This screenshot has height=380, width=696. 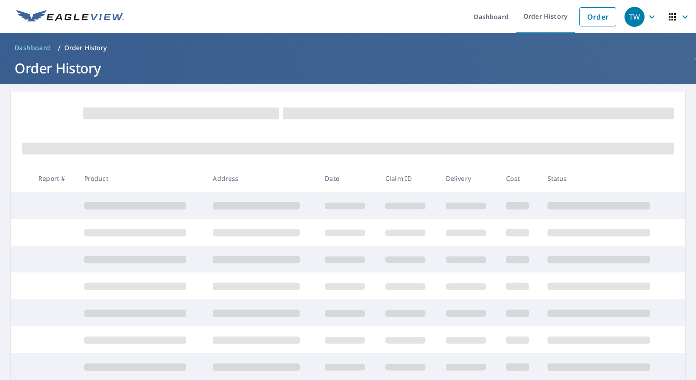 What do you see at coordinates (70, 17) in the screenshot?
I see `img: EV Logo` at bounding box center [70, 17].